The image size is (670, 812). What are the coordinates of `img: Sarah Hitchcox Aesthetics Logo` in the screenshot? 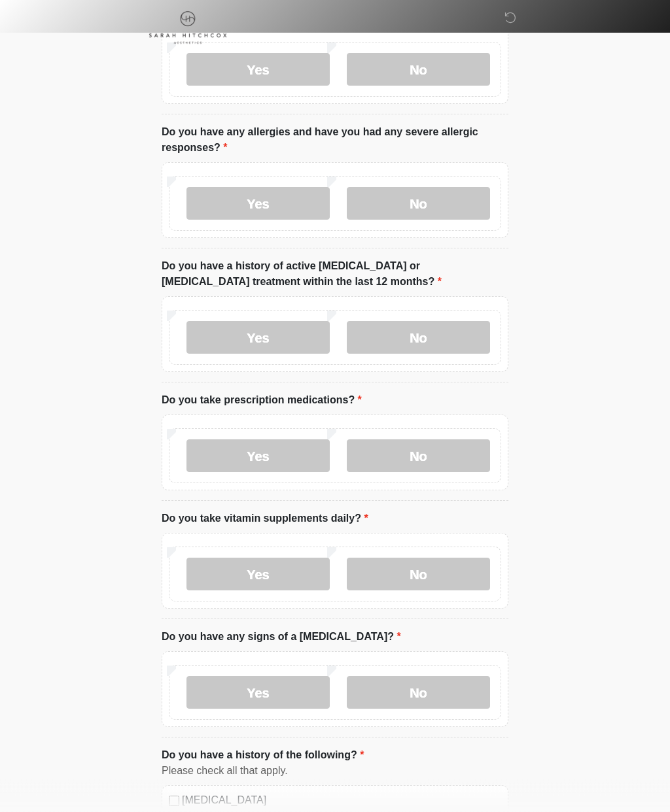 It's located at (188, 27).